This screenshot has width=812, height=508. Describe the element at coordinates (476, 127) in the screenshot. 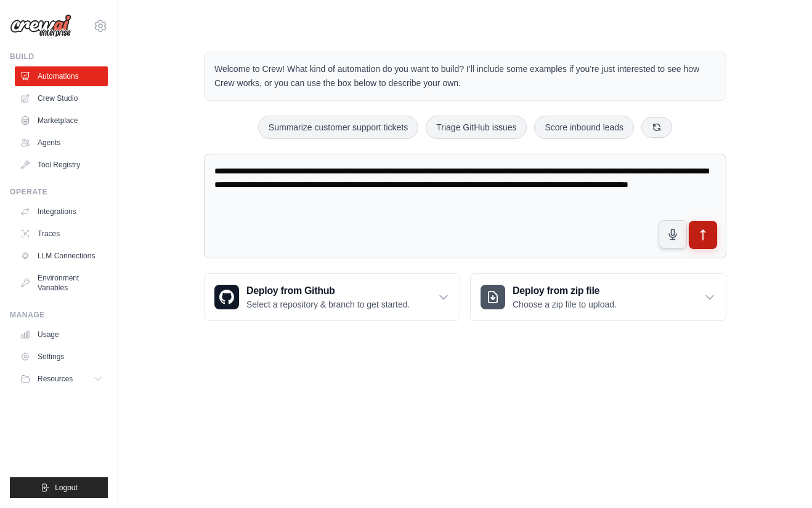

I see `button: Triage GitHub issues` at that location.